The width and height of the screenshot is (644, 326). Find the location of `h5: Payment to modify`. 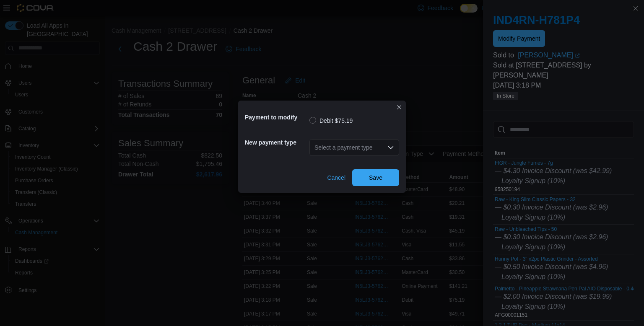

h5: Payment to modify is located at coordinates (276, 117).